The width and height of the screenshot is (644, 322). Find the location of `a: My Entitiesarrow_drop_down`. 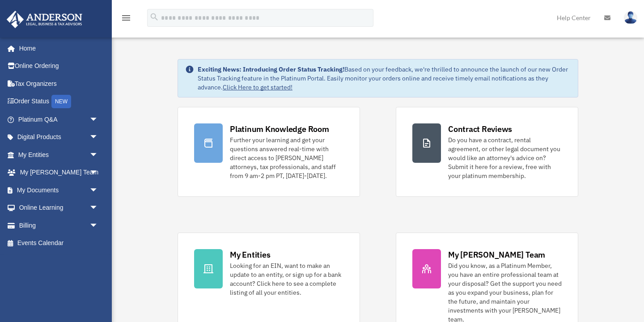

a: My Entitiesarrow_drop_down is located at coordinates (59, 155).